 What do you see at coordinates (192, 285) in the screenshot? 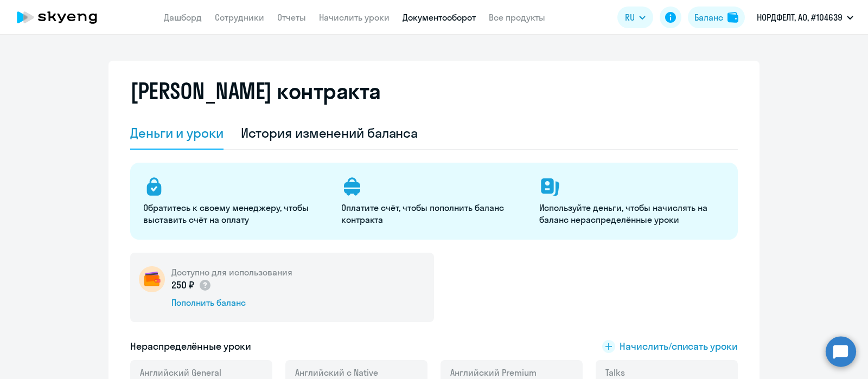
I see `p: 250 ₽` at bounding box center [192, 285].